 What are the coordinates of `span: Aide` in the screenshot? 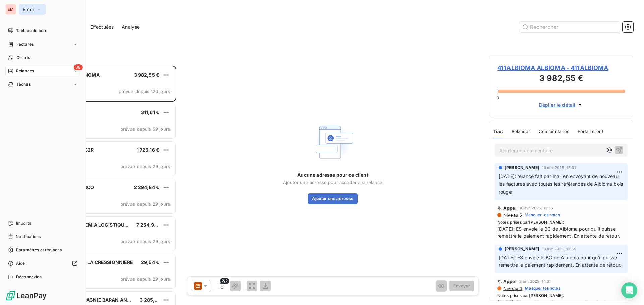 It's located at (20, 264).